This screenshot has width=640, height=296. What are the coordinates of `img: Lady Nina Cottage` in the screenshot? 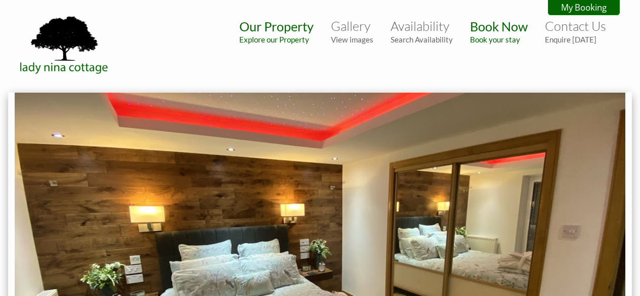 It's located at (65, 45).